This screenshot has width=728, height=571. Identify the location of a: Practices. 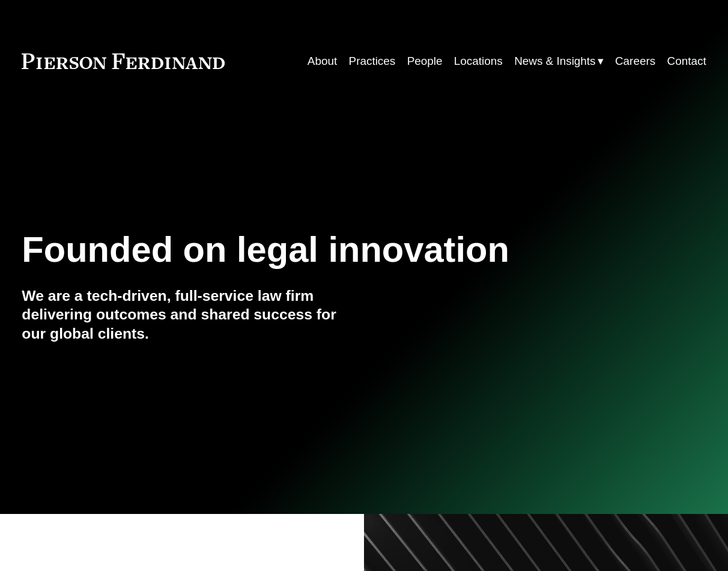
(372, 61).